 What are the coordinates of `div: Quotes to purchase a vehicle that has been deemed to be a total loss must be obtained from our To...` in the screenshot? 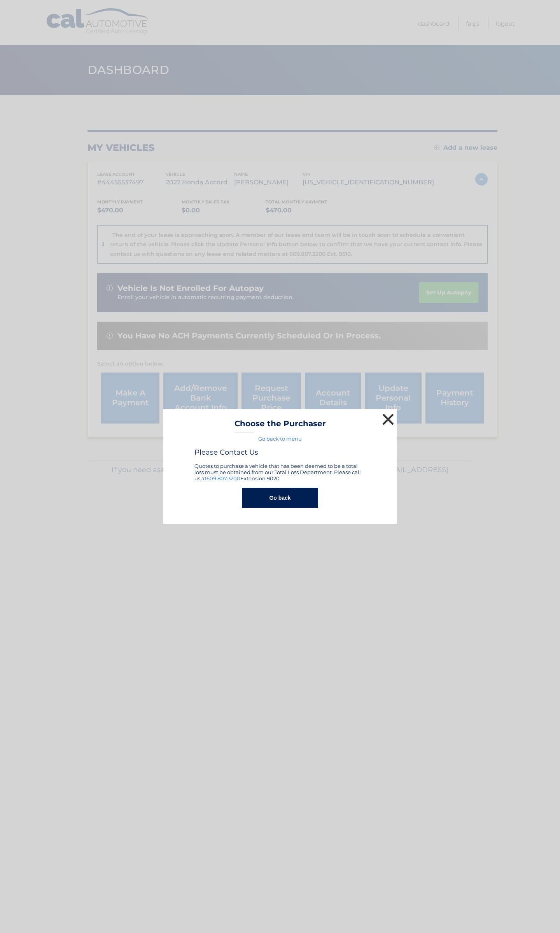 It's located at (280, 465).